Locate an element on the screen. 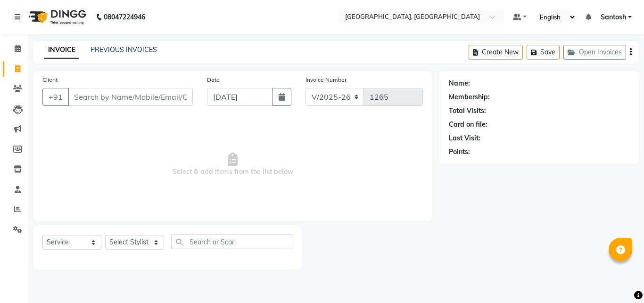 This screenshot has height=303, width=644. a: PREVIOUS INVOICES is located at coordinates (124, 49).